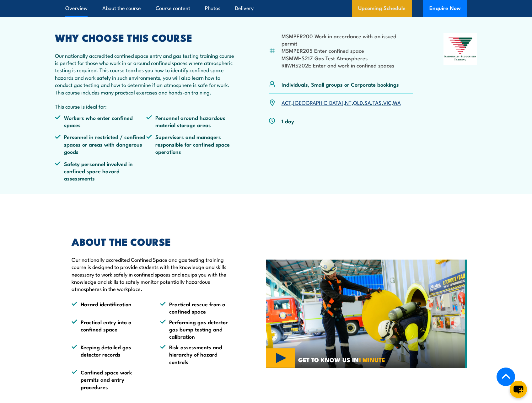 The height and width of the screenshot is (403, 532). What do you see at coordinates (199, 308) in the screenshot?
I see `li: Practical rescue from a confined space` at bounding box center [199, 308].